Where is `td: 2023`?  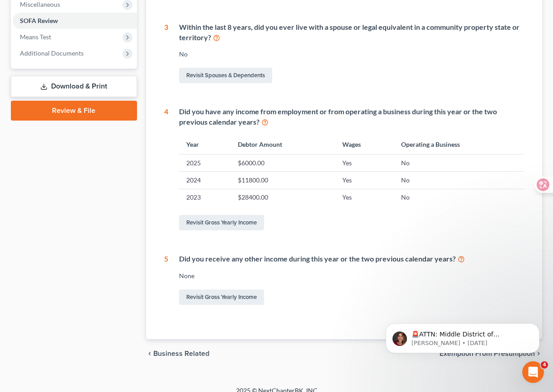 td: 2023 is located at coordinates (205, 197).